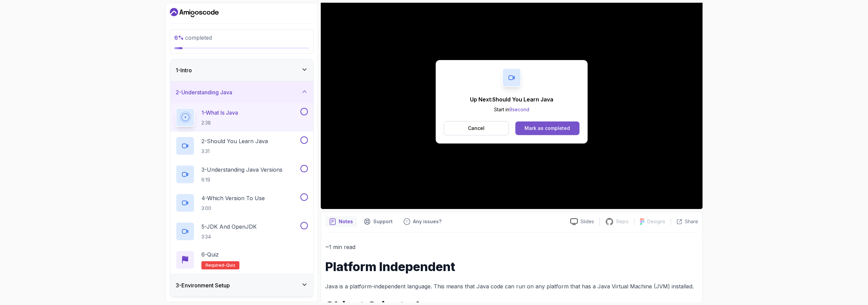 The image size is (868, 305). Describe the element at coordinates (547, 128) in the screenshot. I see `div: Mark as completed` at that location.